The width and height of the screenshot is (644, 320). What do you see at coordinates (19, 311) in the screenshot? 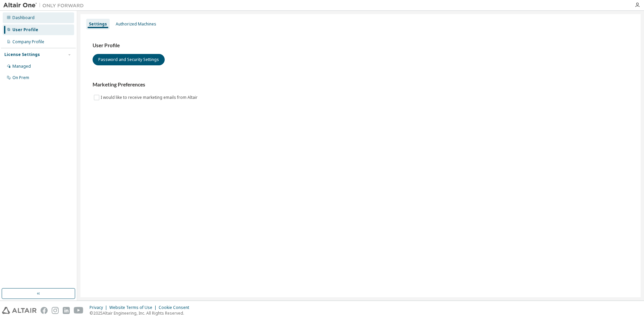
I see `img: altair_logo.svg` at bounding box center [19, 311].